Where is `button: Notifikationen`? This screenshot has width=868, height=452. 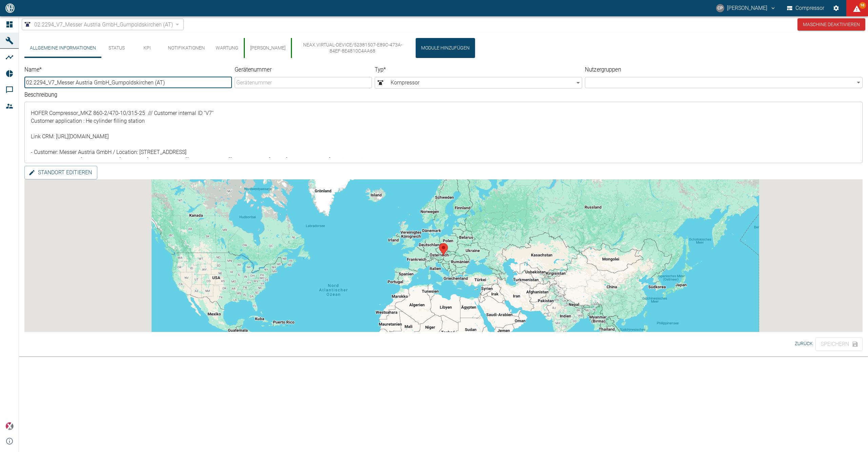
button: Notifikationen is located at coordinates (186, 48).